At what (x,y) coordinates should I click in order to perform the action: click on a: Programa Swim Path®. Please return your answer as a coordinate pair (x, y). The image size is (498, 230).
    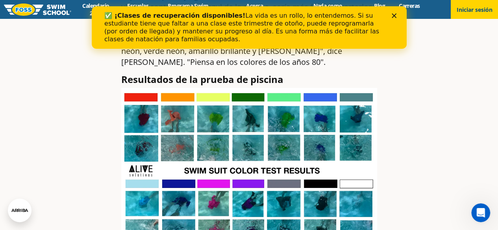
    Looking at the image, I should click on (188, 9).